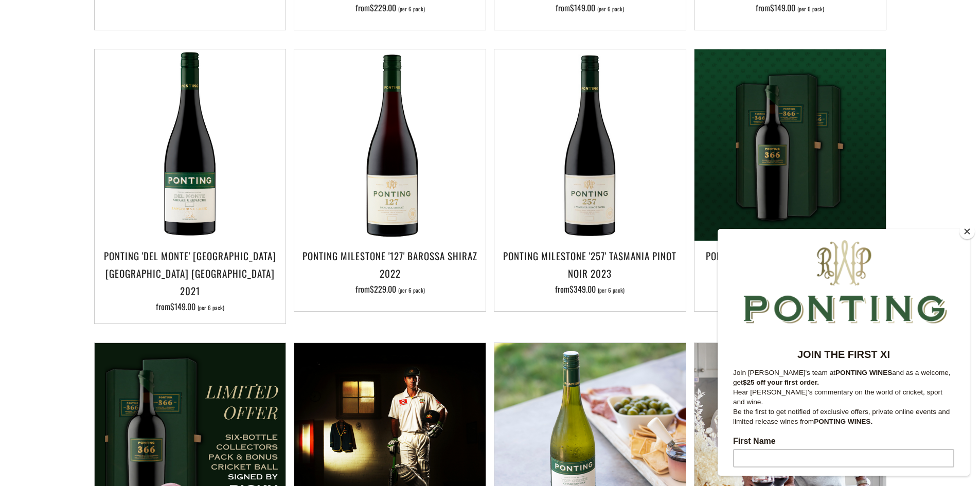 Image resolution: width=980 pixels, height=486 pixels. Describe the element at coordinates (590, 264) in the screenshot. I see `h3: Ponting Milestone '257' Tasmania Pinot Noir 2023` at that location.